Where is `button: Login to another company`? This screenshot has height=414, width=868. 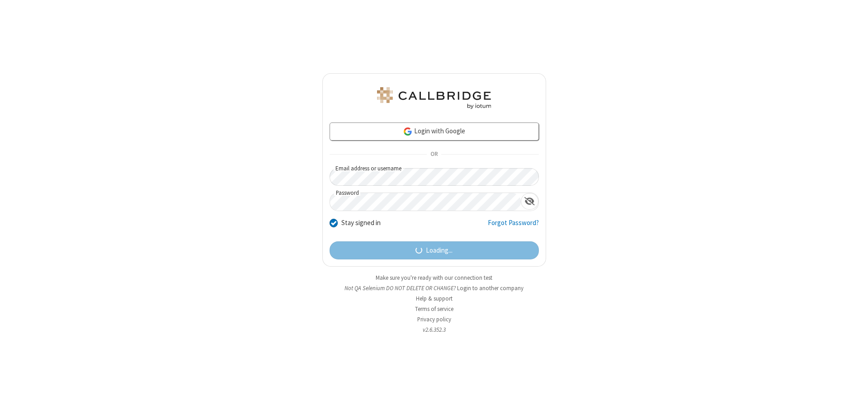 button: Login to another company is located at coordinates (490, 288).